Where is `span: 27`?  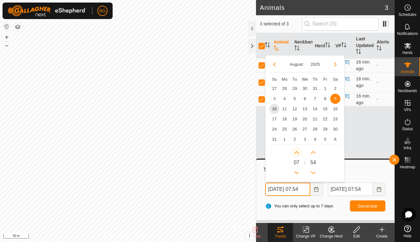 span: 27 is located at coordinates (305, 129).